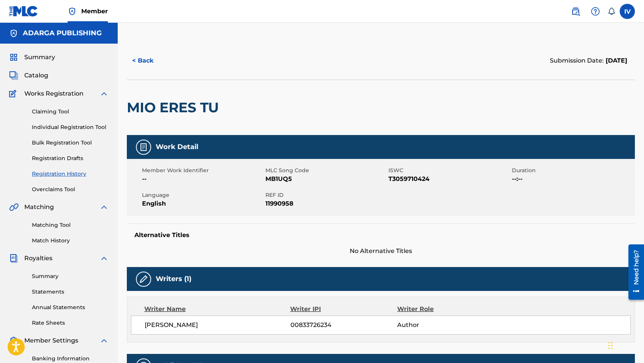  Describe the element at coordinates (449, 179) in the screenshot. I see `span: T3059710424` at that location.